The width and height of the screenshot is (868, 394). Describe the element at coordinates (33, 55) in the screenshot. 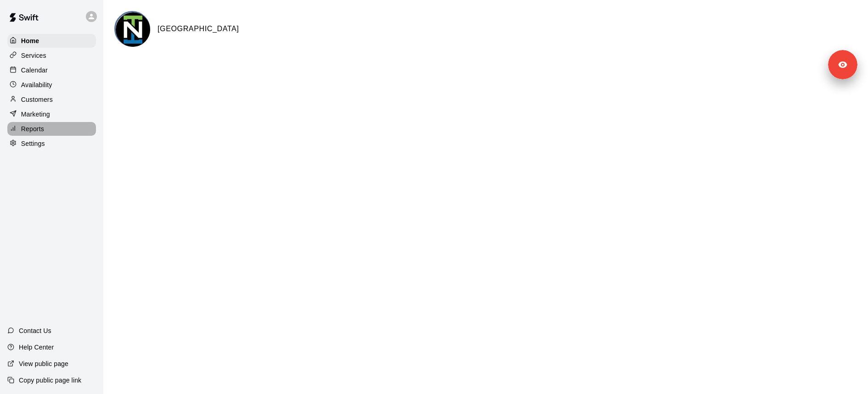

I see `p: Services` at that location.